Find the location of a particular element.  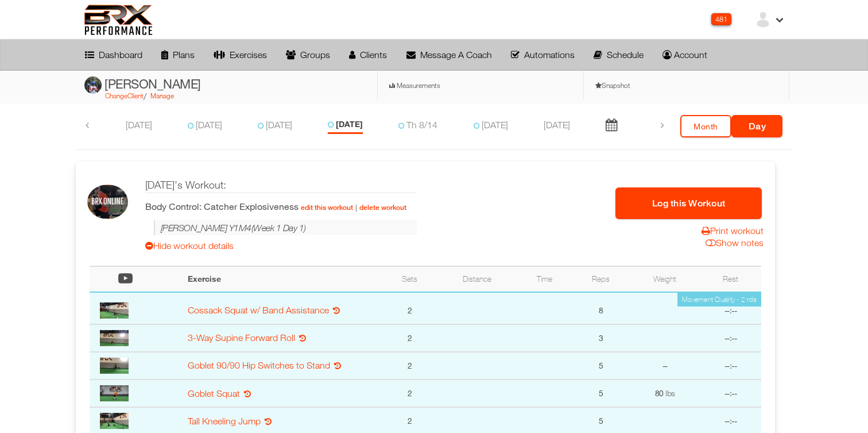

a: Exercises is located at coordinates (240, 54).